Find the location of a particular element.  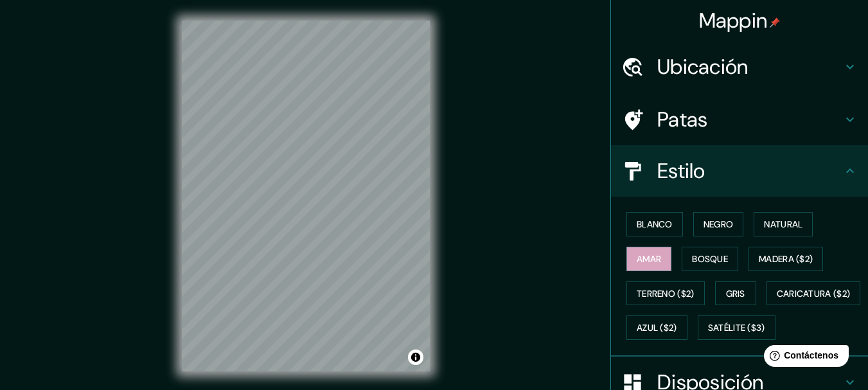

font: Amar is located at coordinates (649, 259).